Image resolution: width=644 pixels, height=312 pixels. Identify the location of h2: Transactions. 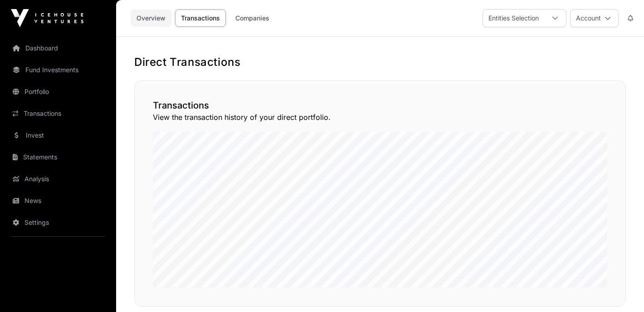
(379, 106).